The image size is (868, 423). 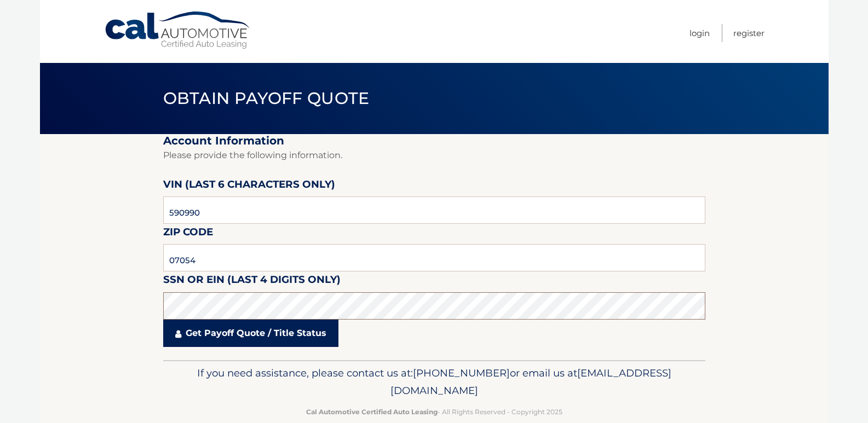 I want to click on p: Please provide the following information., so click(x=434, y=155).